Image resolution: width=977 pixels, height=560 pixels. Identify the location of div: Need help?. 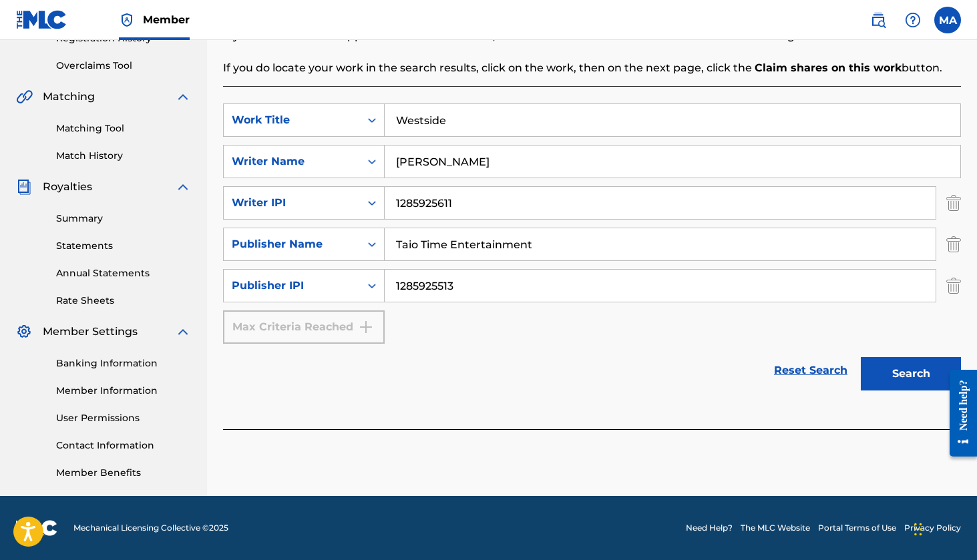
(23, 49).